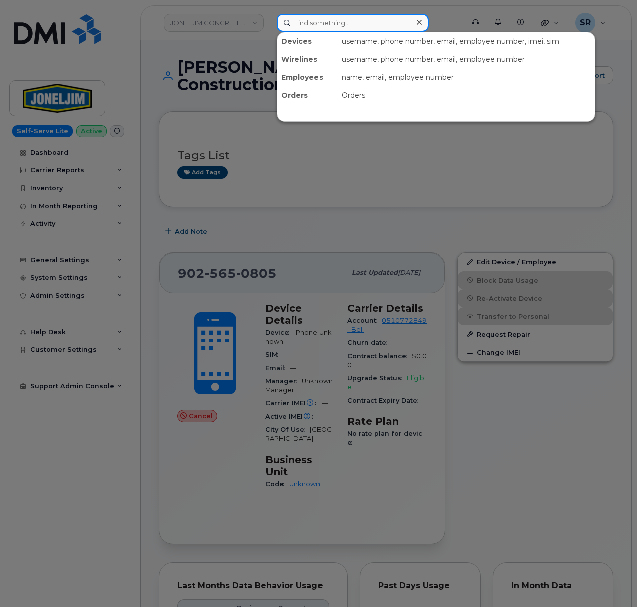 This screenshot has height=607, width=637. What do you see at coordinates (466, 41) in the screenshot?
I see `div: username, phone number, email, employee number, imei, sim` at bounding box center [466, 41].